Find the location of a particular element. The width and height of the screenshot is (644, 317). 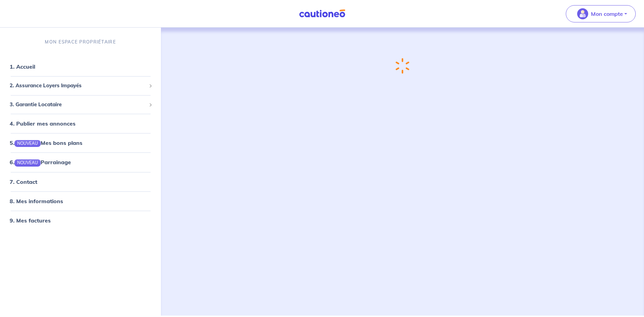

img: Cautioneo is located at coordinates (322, 13).